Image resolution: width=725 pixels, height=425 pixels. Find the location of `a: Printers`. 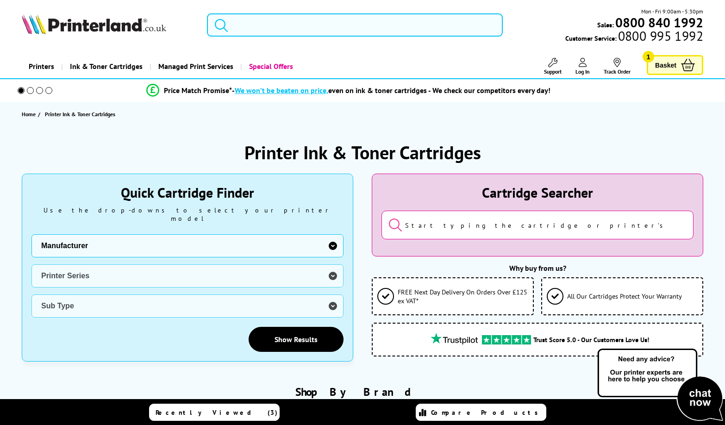

a: Printers is located at coordinates (41, 66).